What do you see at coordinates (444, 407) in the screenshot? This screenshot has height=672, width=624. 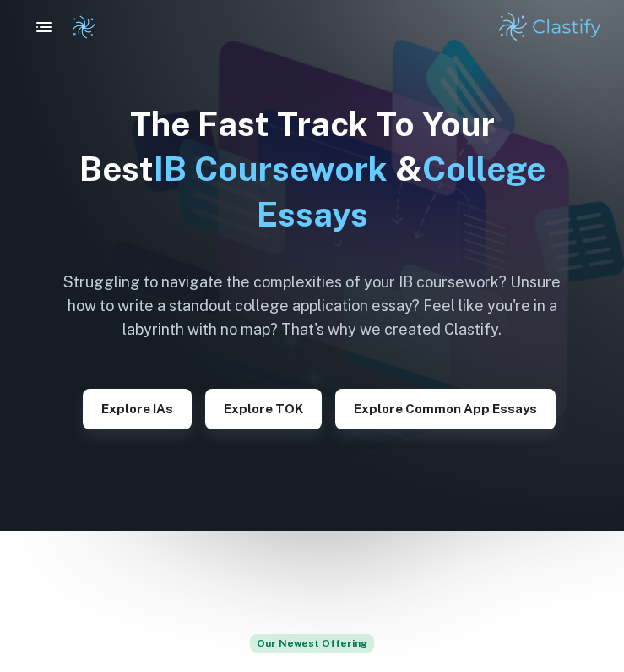 I see `a: Explore Common App essays` at bounding box center [444, 407].